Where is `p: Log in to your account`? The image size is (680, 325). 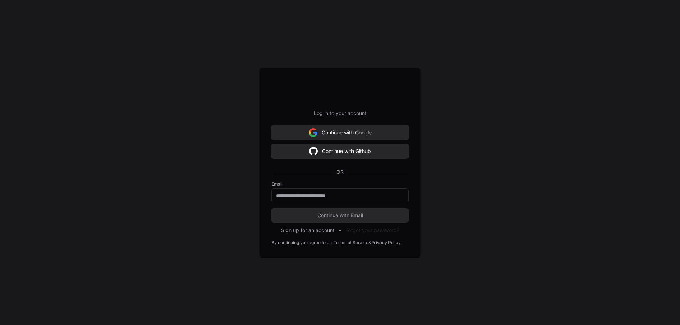
p: Log in to your account is located at coordinates (340, 113).